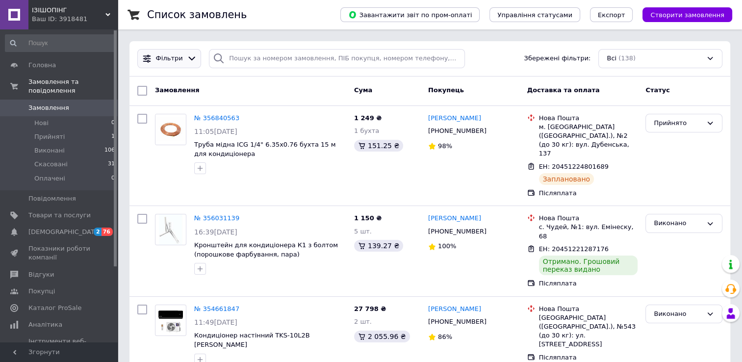  I want to click on button: Управління статусами, so click(535, 15).